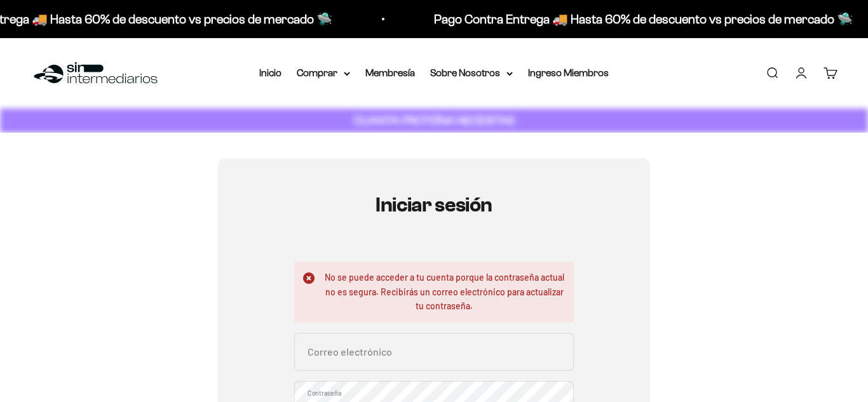  Describe the element at coordinates (434, 292) in the screenshot. I see `div: No se puede acceder a tu cuenta porque la contraseña actual no es segura. Recibirás un correo ele...` at that location.